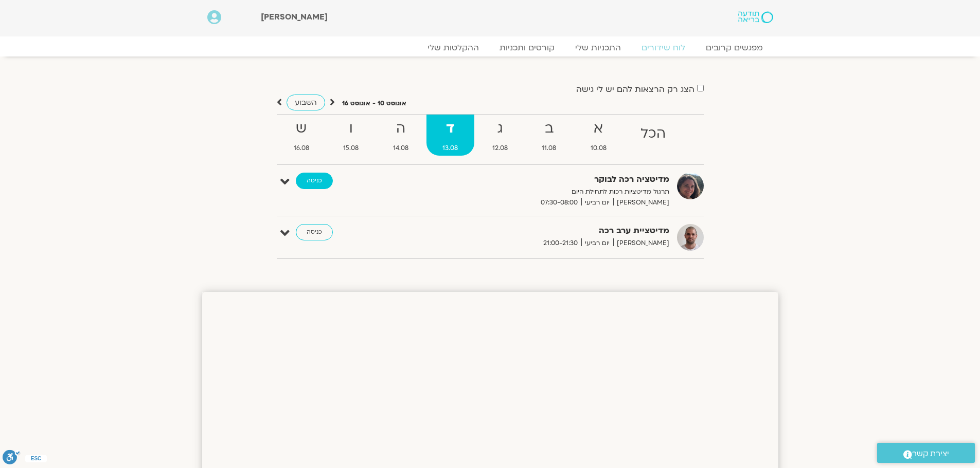 Image resolution: width=980 pixels, height=468 pixels. I want to click on a: ו15.08, so click(351, 135).